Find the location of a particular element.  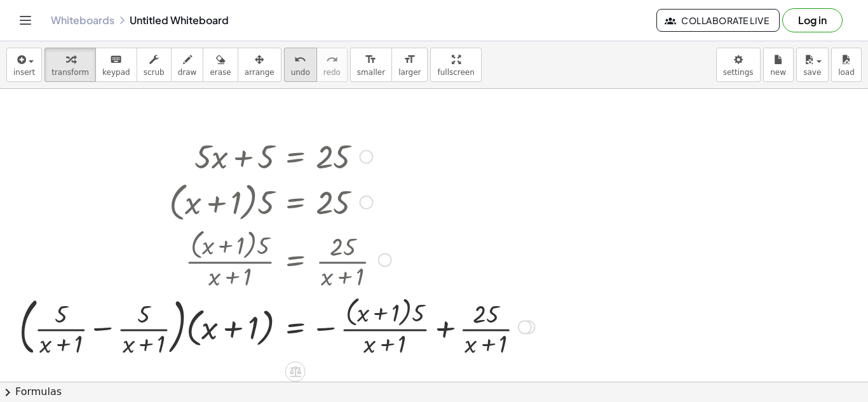

span: transform is located at coordinates (70, 72).